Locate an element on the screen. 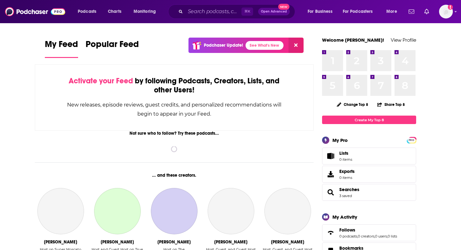 This screenshot has width=461, height=250. span: More is located at coordinates (392, 12).